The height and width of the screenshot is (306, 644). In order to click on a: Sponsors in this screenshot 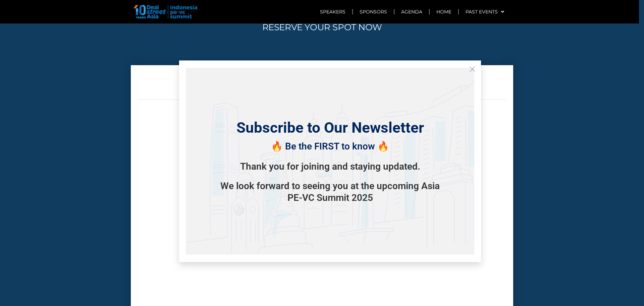, I will do `click(373, 12)`.